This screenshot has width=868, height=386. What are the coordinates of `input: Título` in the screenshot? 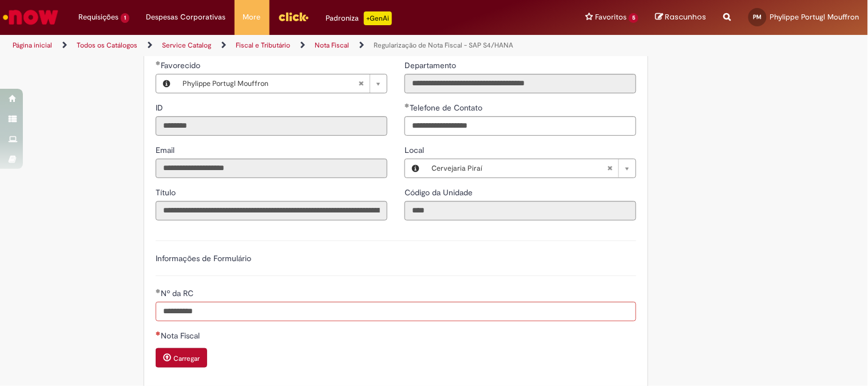 It's located at (271, 211).